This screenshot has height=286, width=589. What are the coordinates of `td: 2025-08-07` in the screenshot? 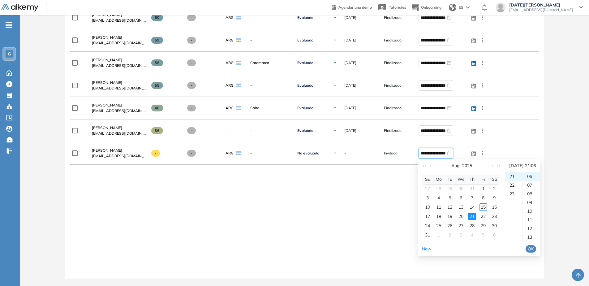 It's located at (472, 198).